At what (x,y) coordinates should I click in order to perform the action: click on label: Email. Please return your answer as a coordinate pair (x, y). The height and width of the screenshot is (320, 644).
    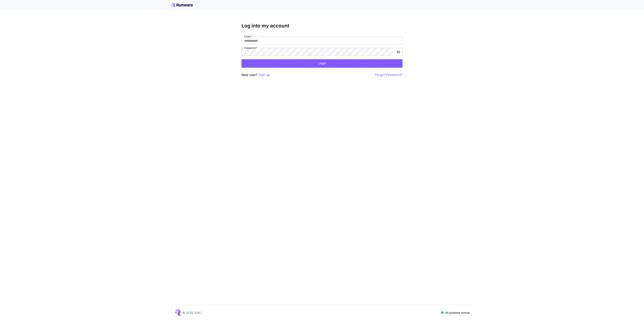
    Looking at the image, I should click on (248, 37).